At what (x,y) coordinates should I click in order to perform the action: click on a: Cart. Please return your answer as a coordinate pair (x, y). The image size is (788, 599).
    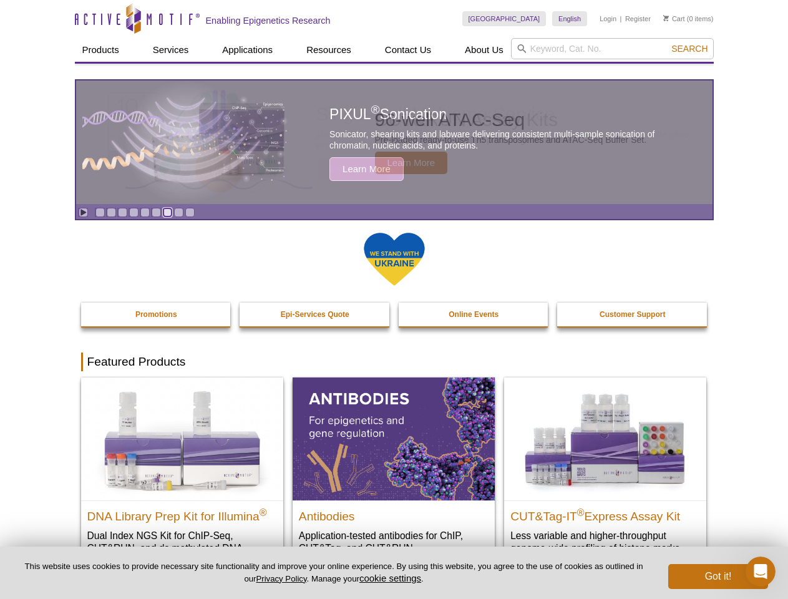
    Looking at the image, I should click on (673, 19).